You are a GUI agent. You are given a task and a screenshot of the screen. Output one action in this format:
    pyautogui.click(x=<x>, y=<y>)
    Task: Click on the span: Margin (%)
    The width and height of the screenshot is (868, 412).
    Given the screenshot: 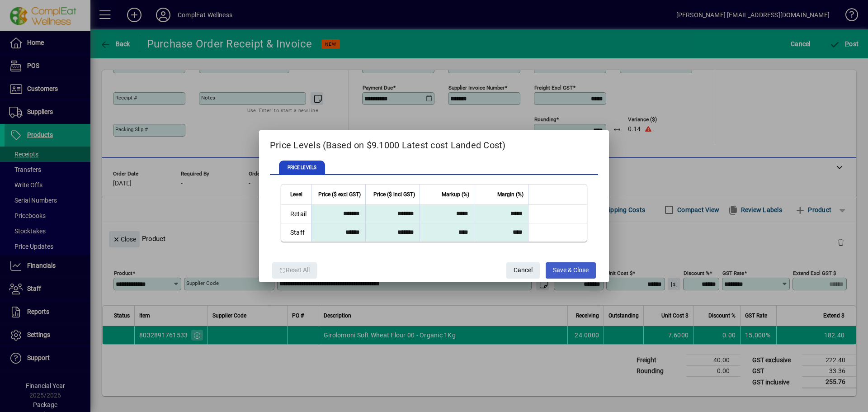 What is the action you would take?
    pyautogui.click(x=510, y=194)
    